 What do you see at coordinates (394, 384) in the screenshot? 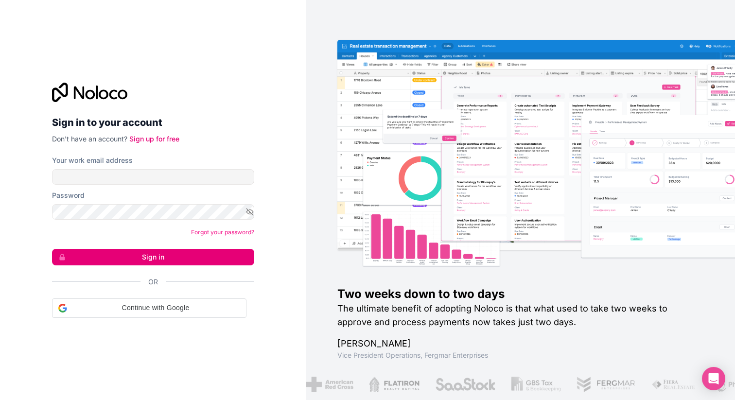
I see `img: /assets/flatiron-C8eUkumj.png` at bounding box center [394, 384].